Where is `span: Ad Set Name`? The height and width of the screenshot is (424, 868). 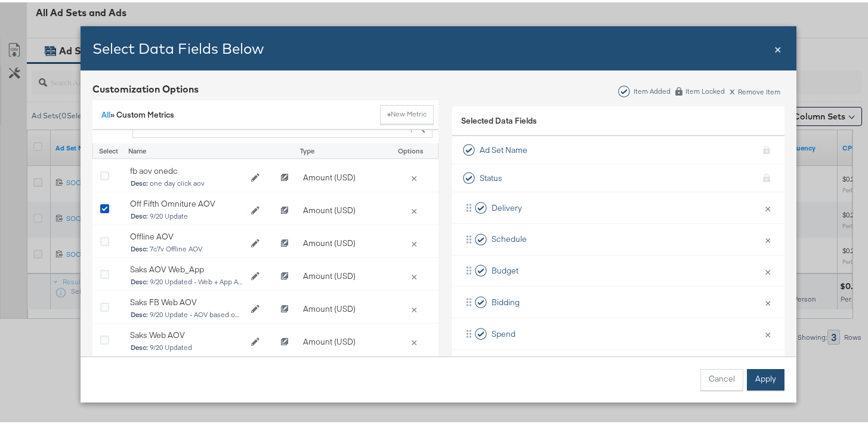
span: Ad Set Name is located at coordinates (504, 148).